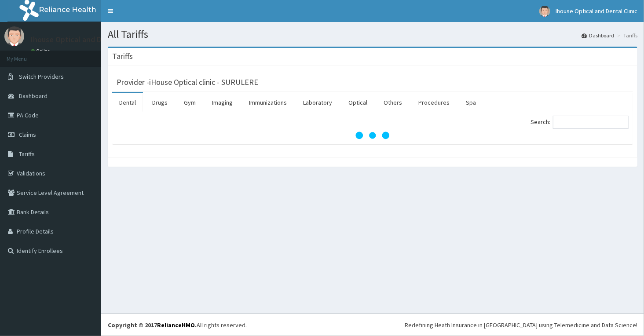 The image size is (644, 336). Describe the element at coordinates (393, 102) in the screenshot. I see `a: Others` at that location.